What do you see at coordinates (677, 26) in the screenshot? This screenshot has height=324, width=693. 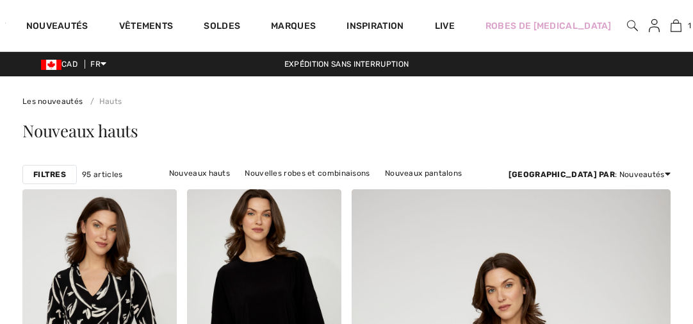 I see `a: 1` at bounding box center [677, 26].